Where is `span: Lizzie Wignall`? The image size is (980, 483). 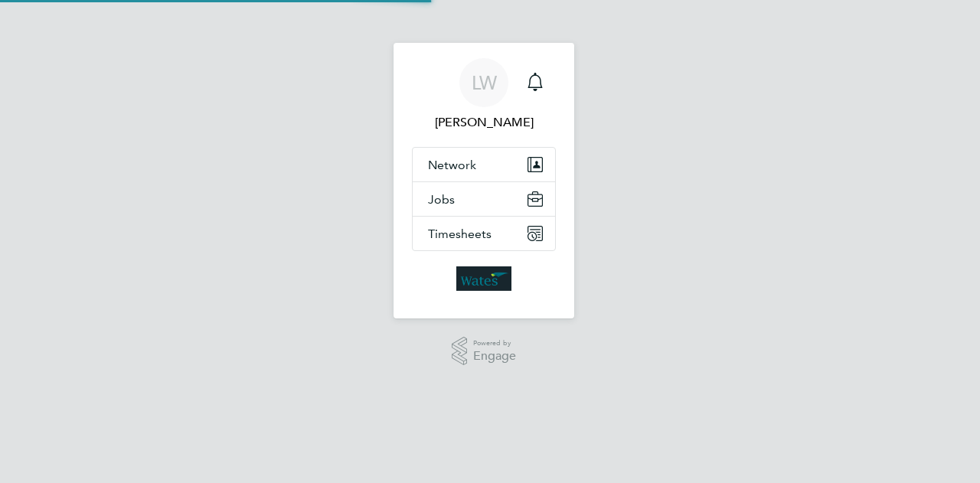
span: Lizzie Wignall is located at coordinates (484, 123).